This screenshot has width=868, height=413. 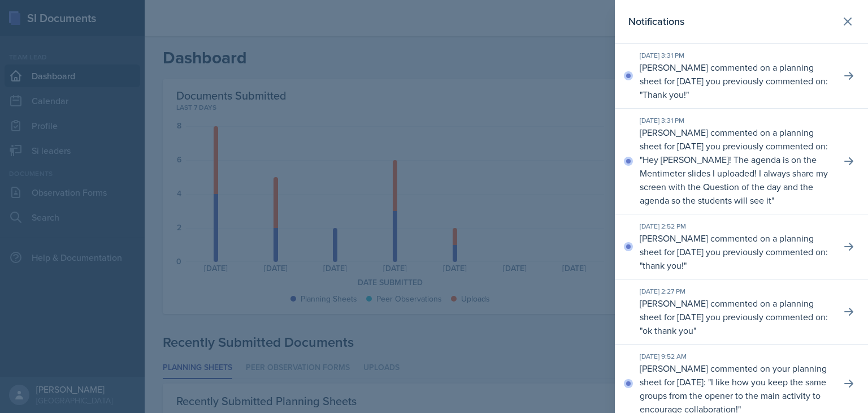 What do you see at coordinates (664, 95) in the screenshot?
I see `p: Thank you!` at bounding box center [664, 95].